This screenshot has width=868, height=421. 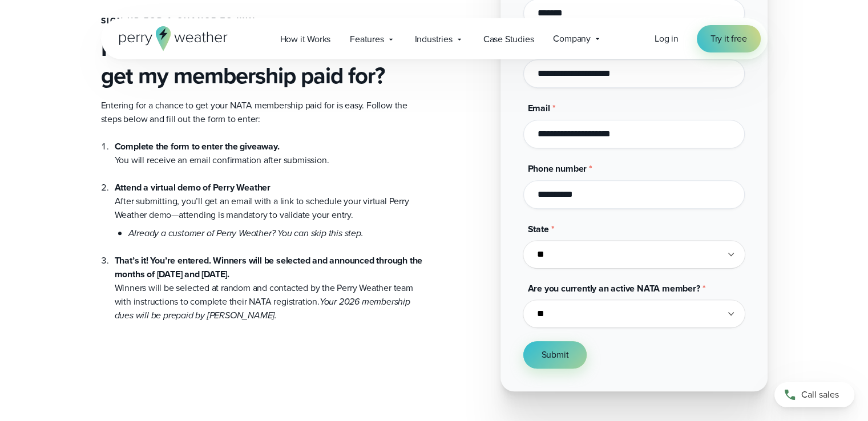 I want to click on span: Features, so click(x=366, y=40).